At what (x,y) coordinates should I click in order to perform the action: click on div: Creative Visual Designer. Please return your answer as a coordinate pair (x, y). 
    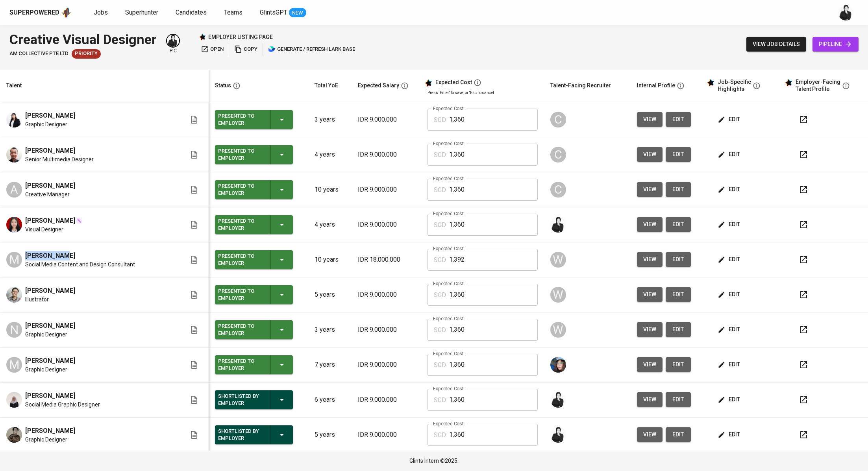
    Looking at the image, I should click on (83, 39).